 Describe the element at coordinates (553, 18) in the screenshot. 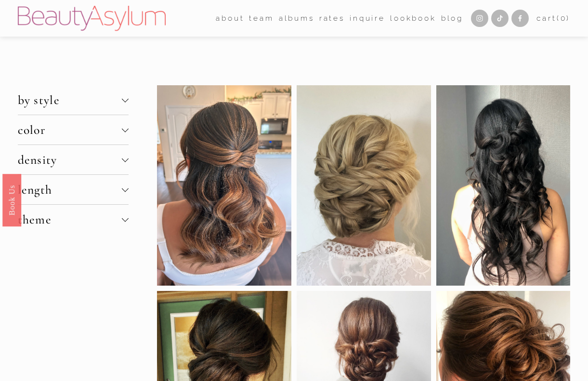

I see `a: 0 items in cart` at that location.